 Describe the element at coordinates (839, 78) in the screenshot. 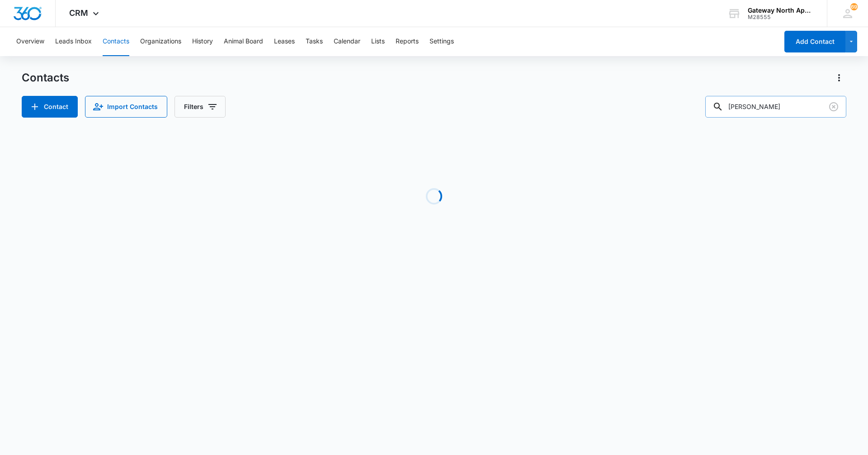

I see `button: Actions` at that location.